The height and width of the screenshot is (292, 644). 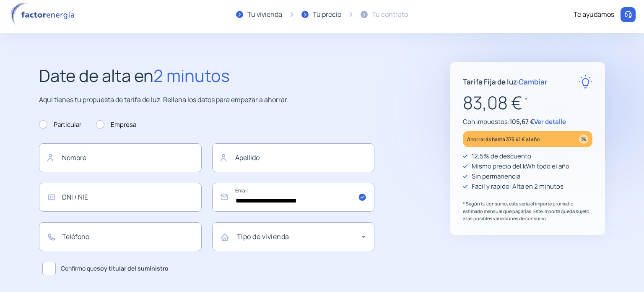 I want to click on div: Te ayudamos, so click(x=594, y=15).